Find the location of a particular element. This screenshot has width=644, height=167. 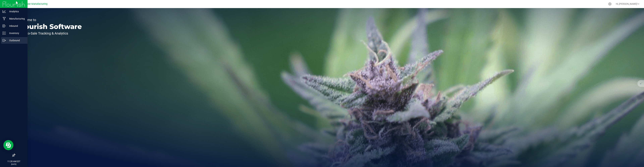

div: Manage settings is located at coordinates (609, 4).